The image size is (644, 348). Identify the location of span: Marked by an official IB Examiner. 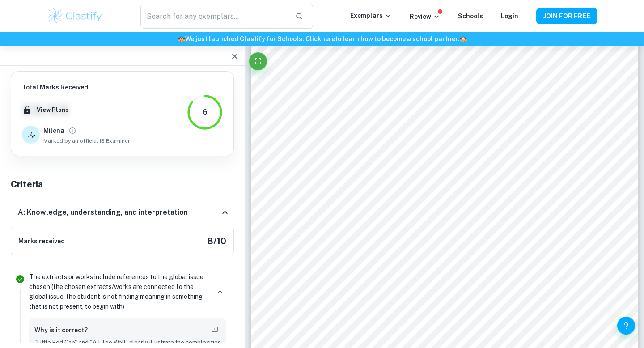
(87, 141).